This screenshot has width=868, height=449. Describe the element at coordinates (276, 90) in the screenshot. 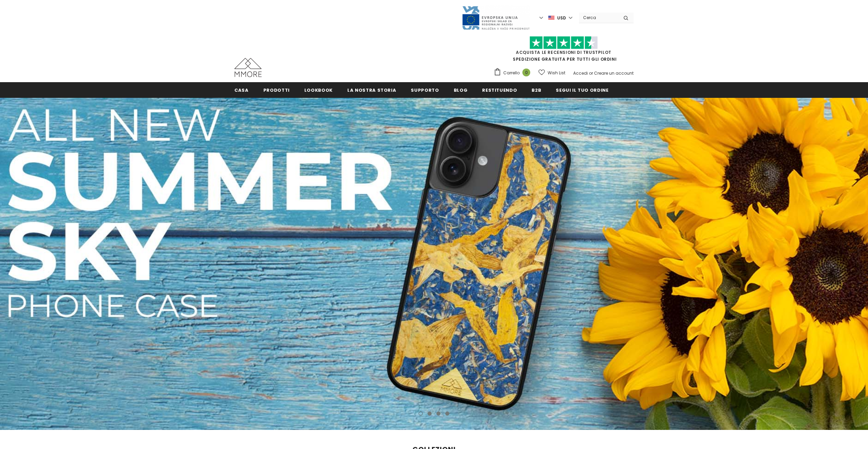

I see `a: Prodotti` at that location.